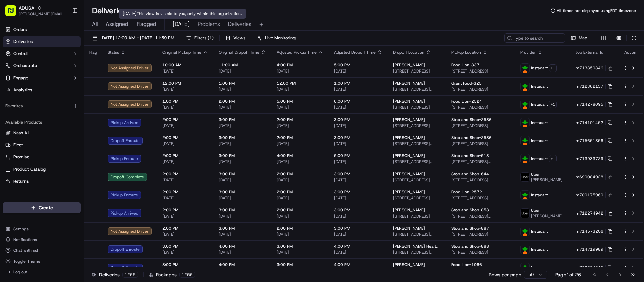  I want to click on p: Rows per page, so click(505, 274).